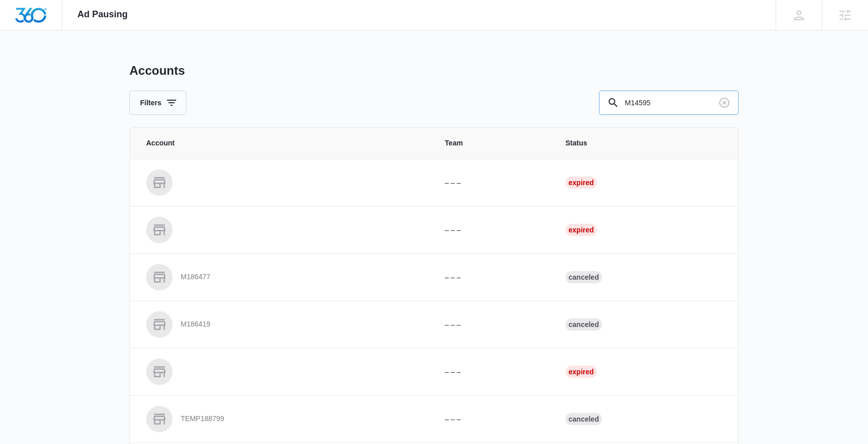 The width and height of the screenshot is (868, 444). Describe the element at coordinates (196, 277) in the screenshot. I see `p: M186477` at that location.